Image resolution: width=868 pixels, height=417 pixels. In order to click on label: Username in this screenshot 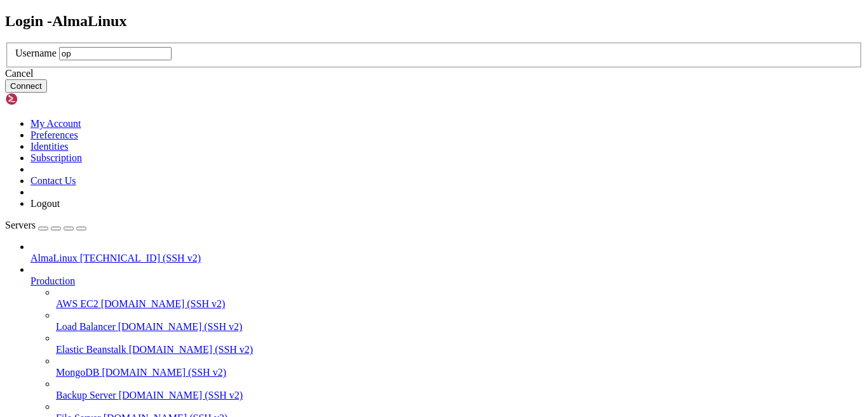, I will do `click(36, 53)`.